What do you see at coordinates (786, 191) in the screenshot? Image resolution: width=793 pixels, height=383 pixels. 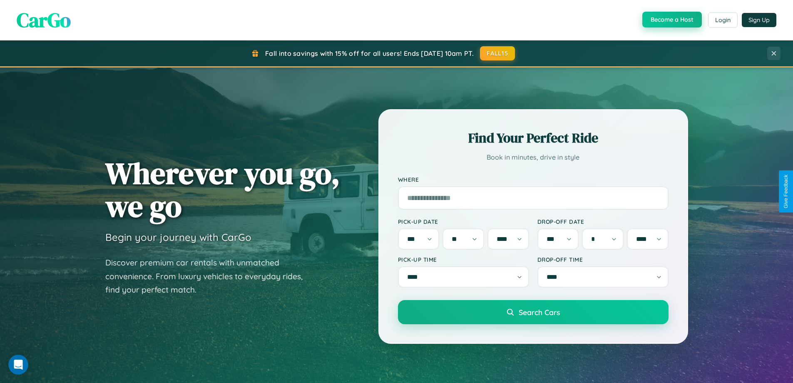 I see `div: Give Feedback` at bounding box center [786, 191].